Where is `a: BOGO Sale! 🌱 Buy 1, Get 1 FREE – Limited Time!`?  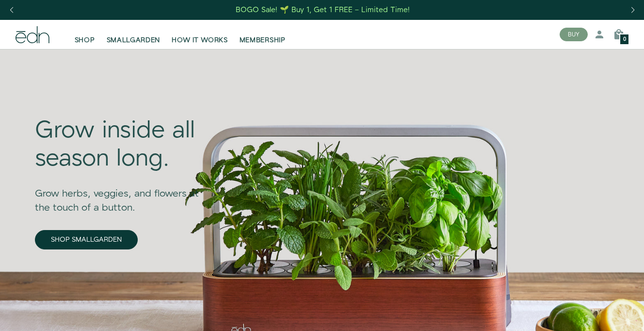 a: BOGO Sale! 🌱 Buy 1, Get 1 FREE – Limited Time! is located at coordinates (323, 10).